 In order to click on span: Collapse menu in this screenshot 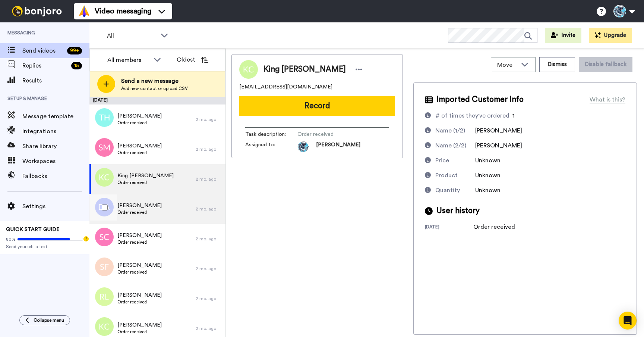, I will do `click(49, 320)`.